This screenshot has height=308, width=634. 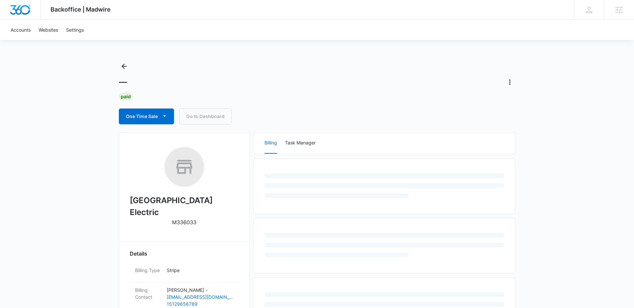 What do you see at coordinates (200, 304) in the screenshot?
I see `a: 15129656789` at bounding box center [200, 304].